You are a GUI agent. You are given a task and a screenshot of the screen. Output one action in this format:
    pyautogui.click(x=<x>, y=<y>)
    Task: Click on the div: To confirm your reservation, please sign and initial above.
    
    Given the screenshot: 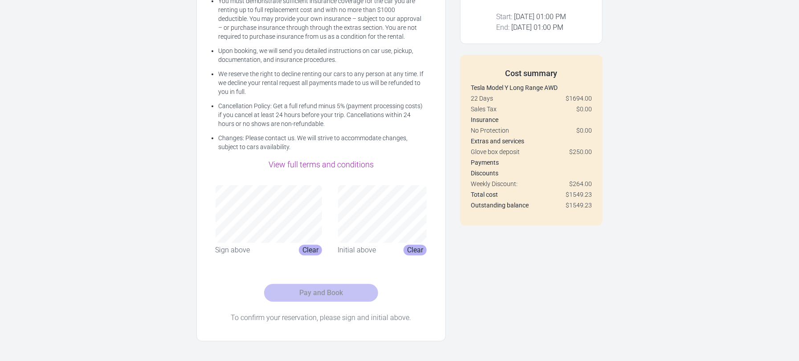 What is the action you would take?
    pyautogui.click(x=321, y=318)
    